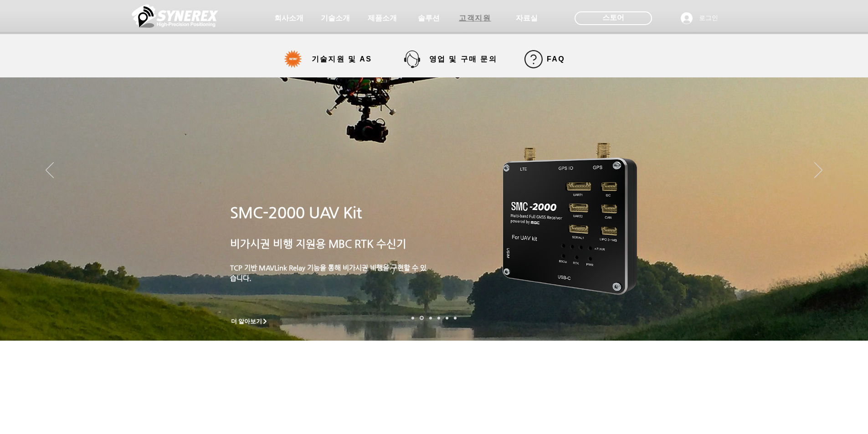 The height and width of the screenshot is (434, 868). What do you see at coordinates (421, 318) in the screenshot?
I see `a: 드론 8 - SMC 2000` at bounding box center [421, 318].